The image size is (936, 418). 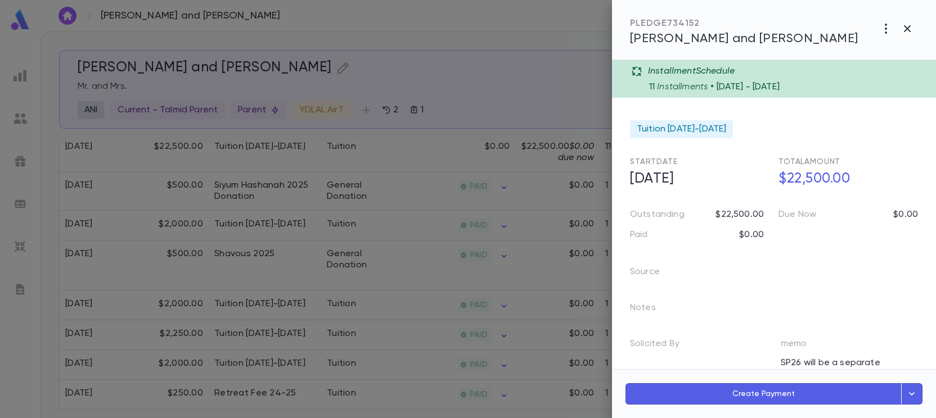 I want to click on p: Paid, so click(x=639, y=235).